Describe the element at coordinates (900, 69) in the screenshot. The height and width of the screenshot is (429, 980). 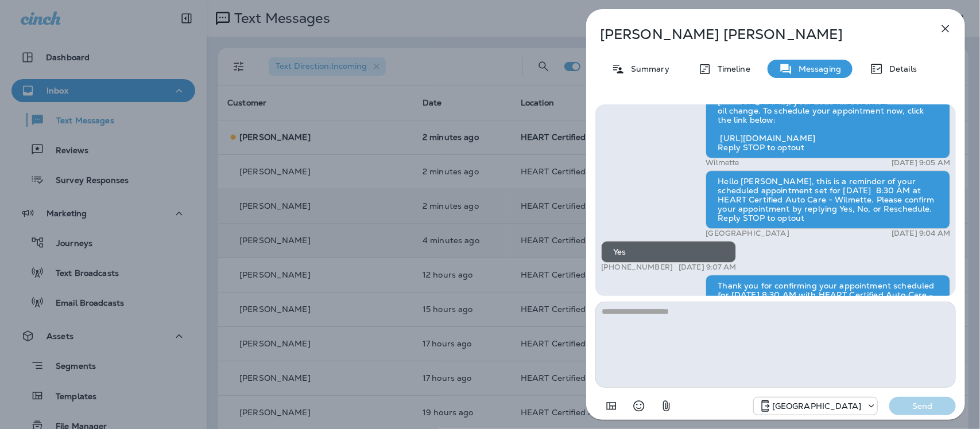
I see `p: Details` at that location.